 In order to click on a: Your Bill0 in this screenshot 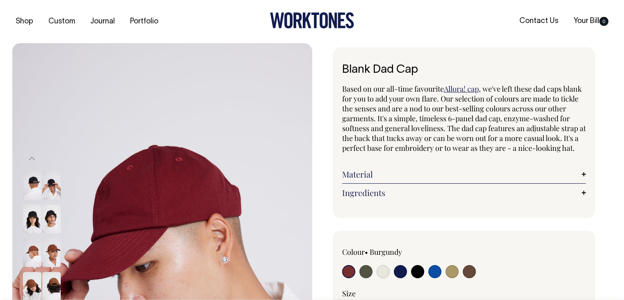, I will do `click(591, 21)`.